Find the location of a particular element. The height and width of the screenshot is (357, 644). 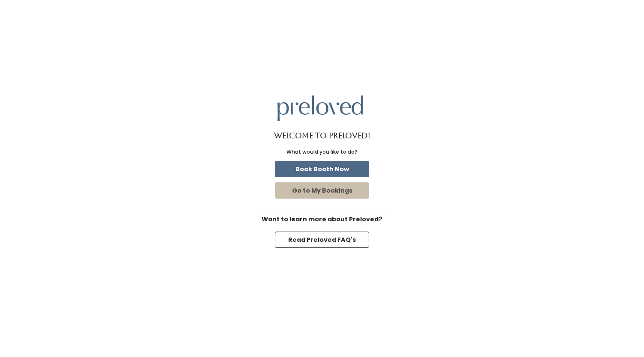

img: preloved logo is located at coordinates (320, 108).